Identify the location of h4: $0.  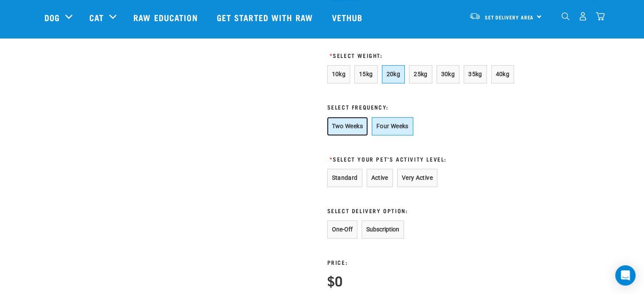
(335, 281).